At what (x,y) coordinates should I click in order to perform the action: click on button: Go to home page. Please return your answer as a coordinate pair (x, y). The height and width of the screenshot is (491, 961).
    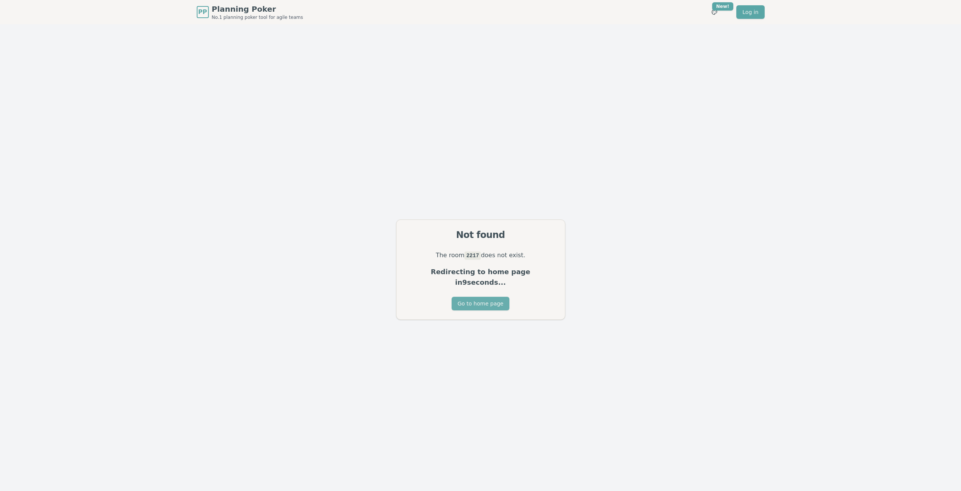
    Looking at the image, I should click on (480, 304).